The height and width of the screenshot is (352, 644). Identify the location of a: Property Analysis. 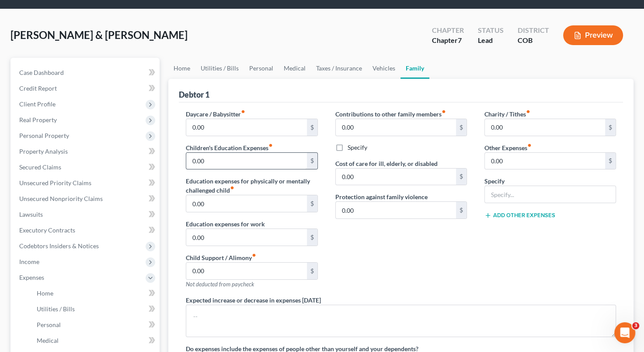
(86, 152).